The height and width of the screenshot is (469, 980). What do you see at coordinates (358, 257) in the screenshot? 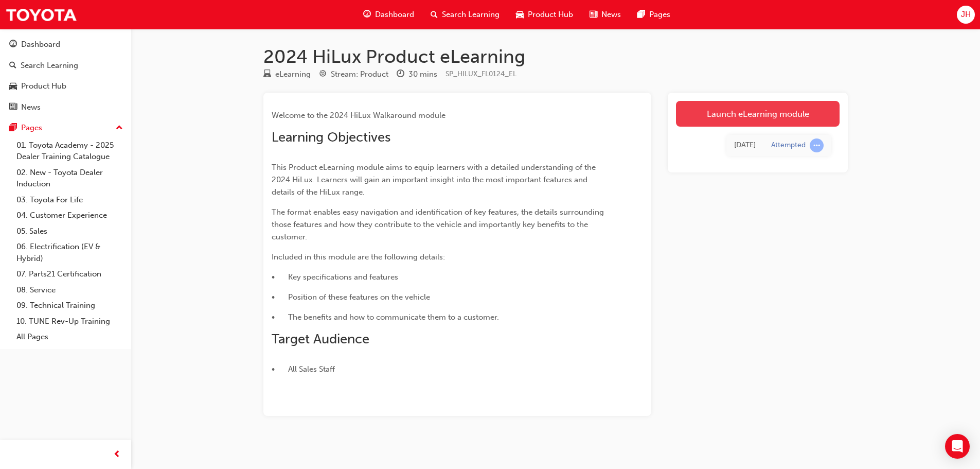
I see `span: Included in this module are the following details:` at bounding box center [358, 257].